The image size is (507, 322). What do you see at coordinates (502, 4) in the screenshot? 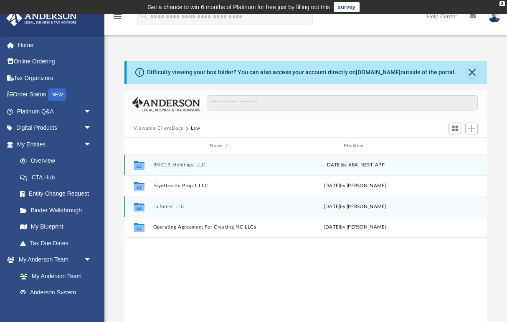
I see `div: close` at bounding box center [502, 4].